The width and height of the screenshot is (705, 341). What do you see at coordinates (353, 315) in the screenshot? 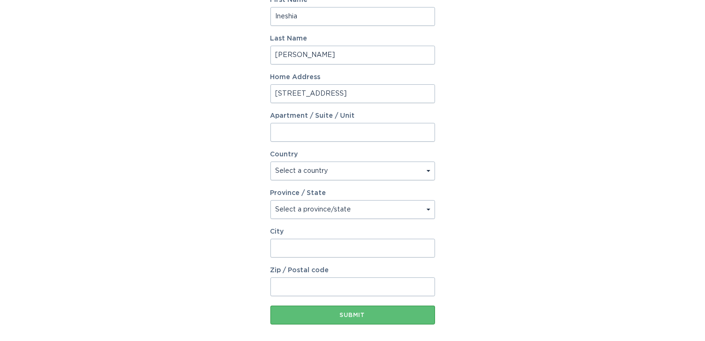
I see `div: Submit` at bounding box center [353, 315].